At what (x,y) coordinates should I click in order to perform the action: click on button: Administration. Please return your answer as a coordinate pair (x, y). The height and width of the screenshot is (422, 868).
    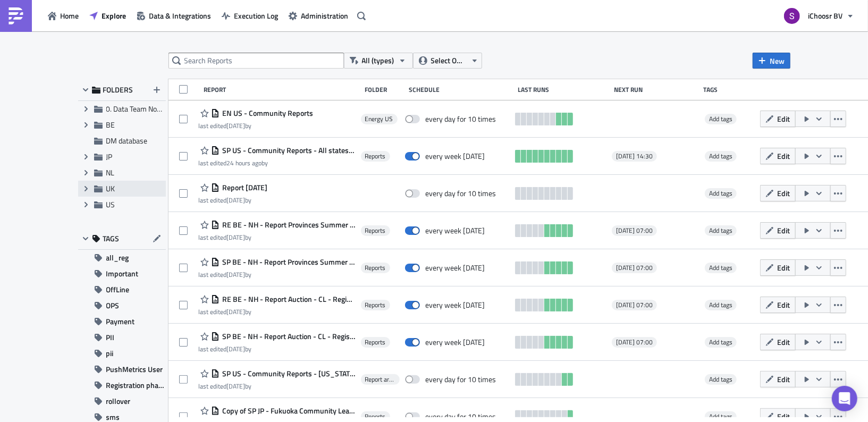
    Looking at the image, I should click on (318, 15).